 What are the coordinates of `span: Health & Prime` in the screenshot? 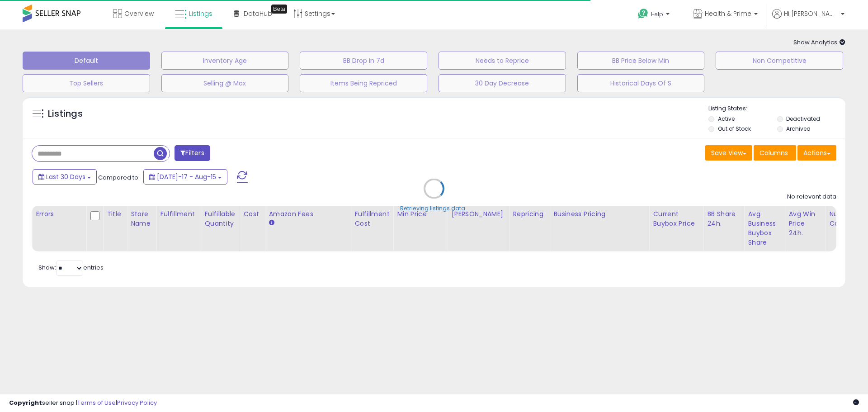 It's located at (727, 14).